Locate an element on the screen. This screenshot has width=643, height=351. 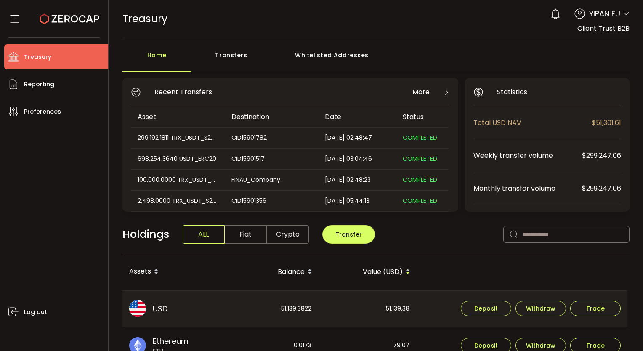
span: Log out is located at coordinates (35, 312).